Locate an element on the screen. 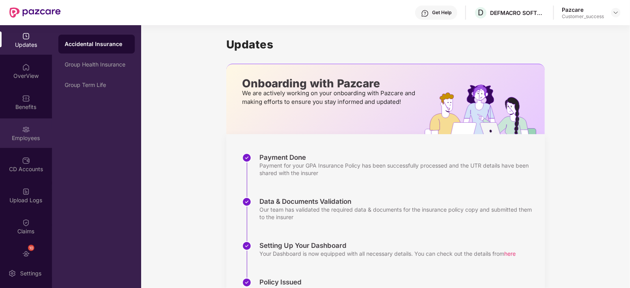 The width and height of the screenshot is (630, 288). div: Data & Documents Validation is located at coordinates (398, 202).